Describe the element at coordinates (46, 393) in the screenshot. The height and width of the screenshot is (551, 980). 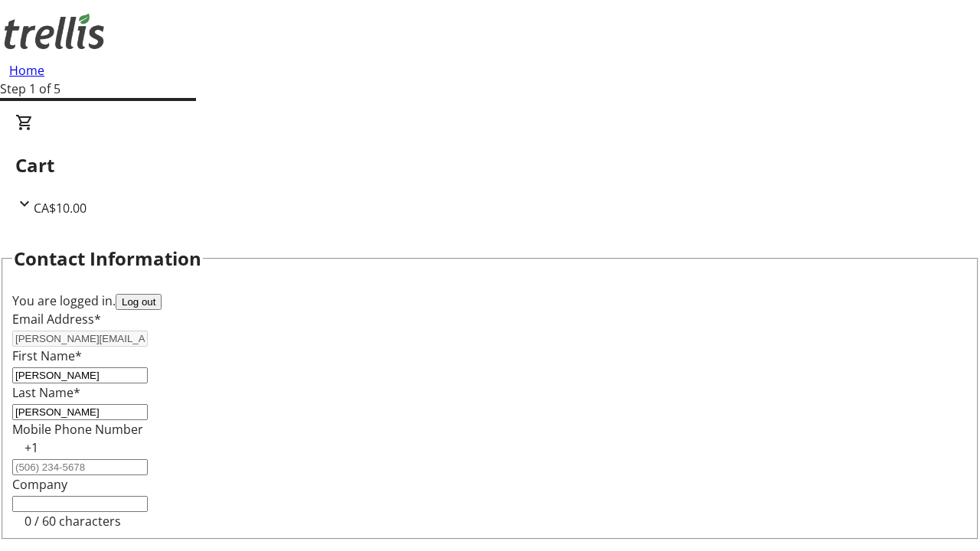
I see `label: Last Name*` at that location.